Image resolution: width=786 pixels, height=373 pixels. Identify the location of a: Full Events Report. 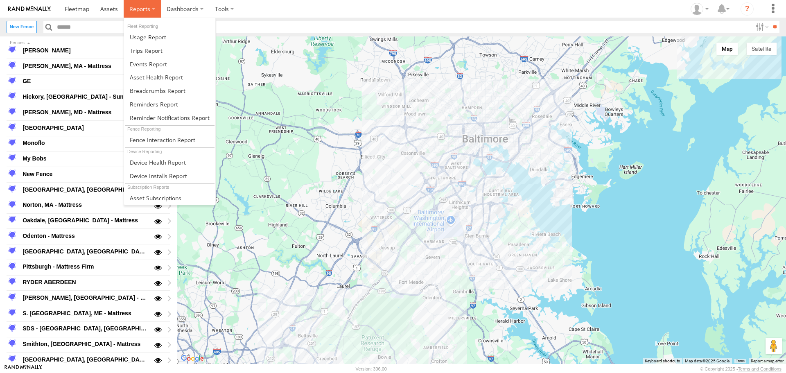
(170, 64).